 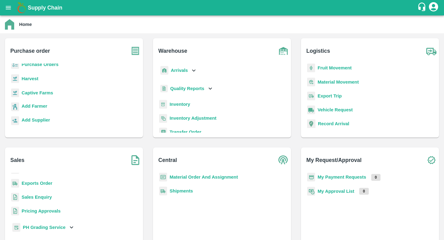 What do you see at coordinates (25, 24) in the screenshot?
I see `b: Home` at bounding box center [25, 24].